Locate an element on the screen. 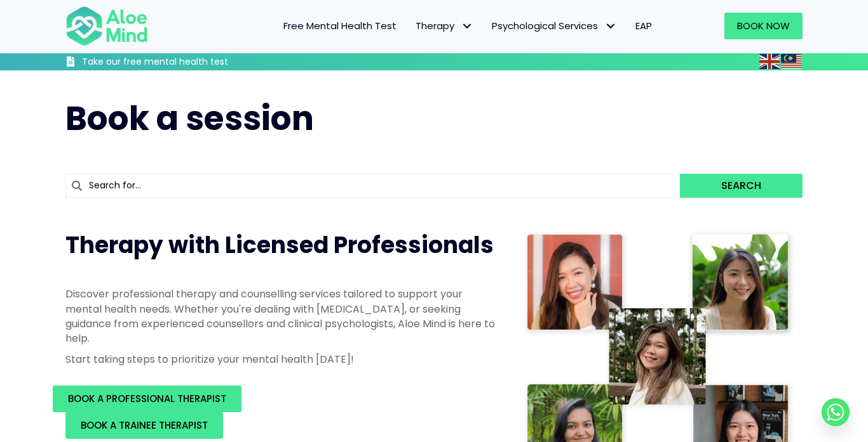 The height and width of the screenshot is (442, 868). a: EAP is located at coordinates (643, 26).